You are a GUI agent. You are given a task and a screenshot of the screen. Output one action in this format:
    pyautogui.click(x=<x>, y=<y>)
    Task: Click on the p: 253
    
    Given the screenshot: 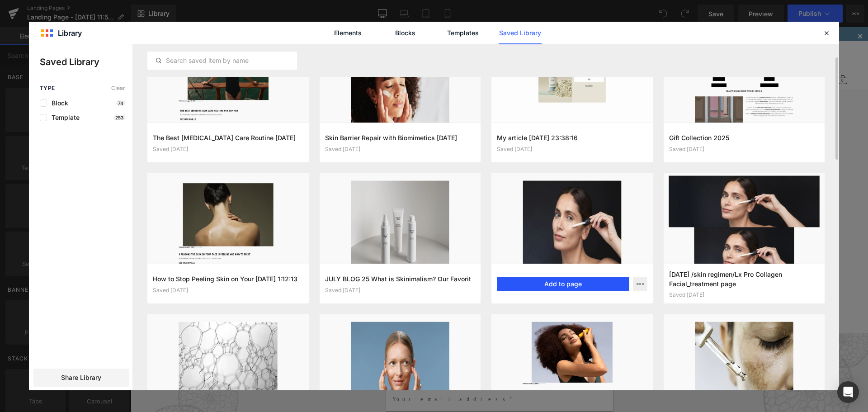 What is the action you would take?
    pyautogui.click(x=120, y=117)
    